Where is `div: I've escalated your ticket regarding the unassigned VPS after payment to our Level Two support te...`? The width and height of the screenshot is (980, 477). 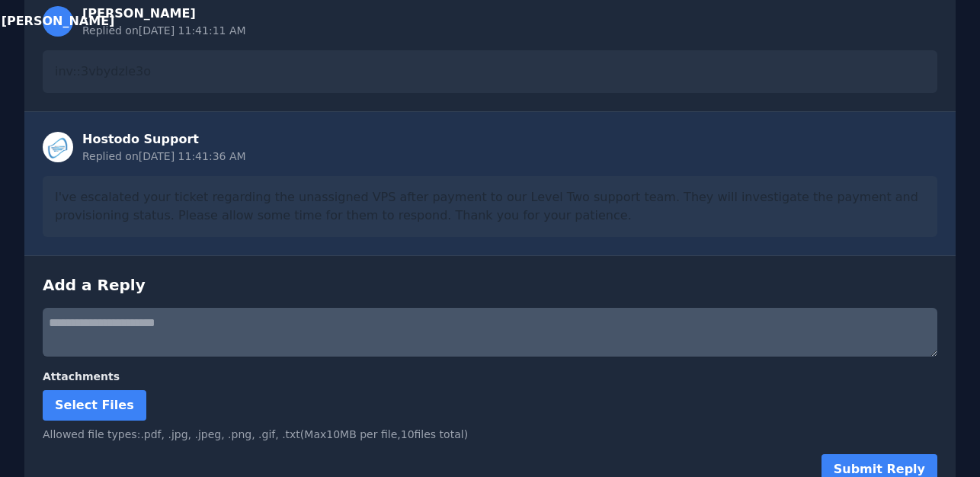 div: I've escalated your ticket regarding the unassigned VPS after payment to our Level Two support te... is located at coordinates (490, 207).